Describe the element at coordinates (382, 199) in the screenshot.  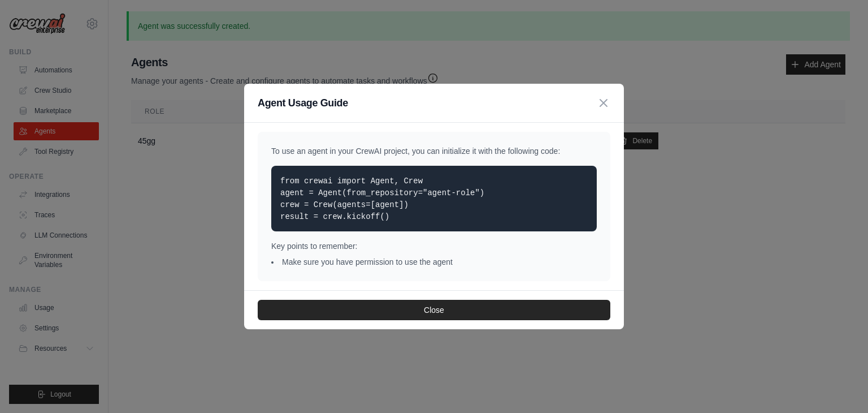
I see `code: from crewai import Agent, Crew agent = Agent(from_repository="agent-role") crew = Crew(agents=[ag...` at that location.